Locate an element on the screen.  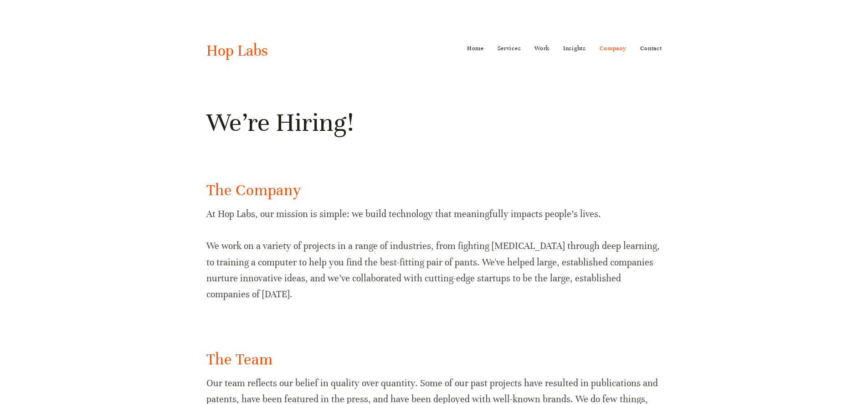
p: At Hop Labs, our mission is simple: we build technology that meaningfully impacts people’s lives. is located at coordinates (435, 214).